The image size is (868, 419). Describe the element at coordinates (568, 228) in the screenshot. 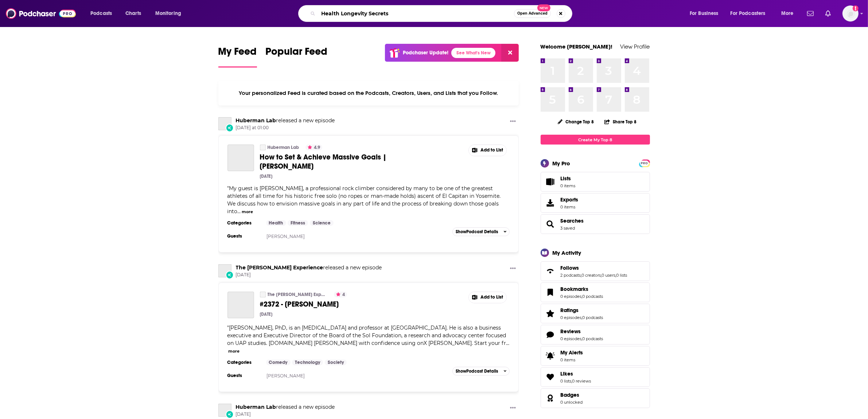

I see `a: 3 saved` at that location.